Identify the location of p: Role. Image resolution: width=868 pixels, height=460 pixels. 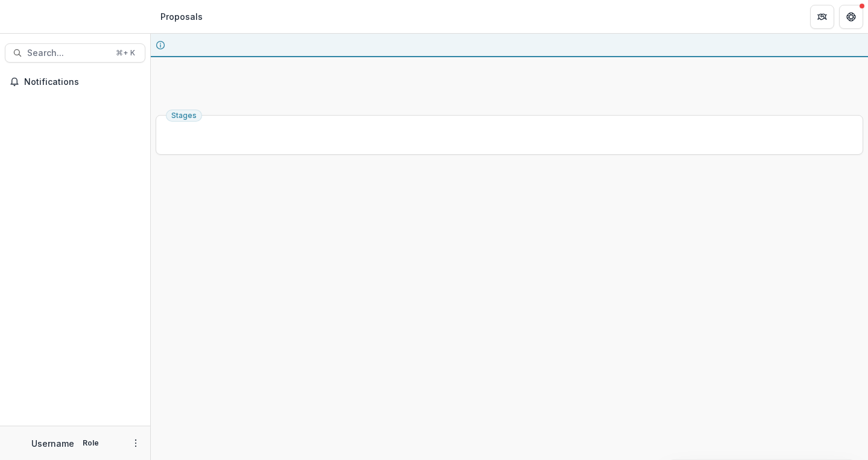
(91, 443).